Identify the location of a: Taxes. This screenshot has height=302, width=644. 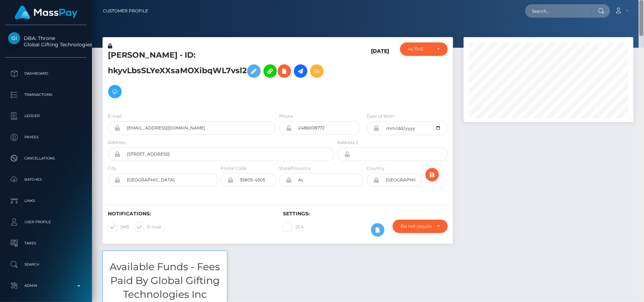
(46, 244).